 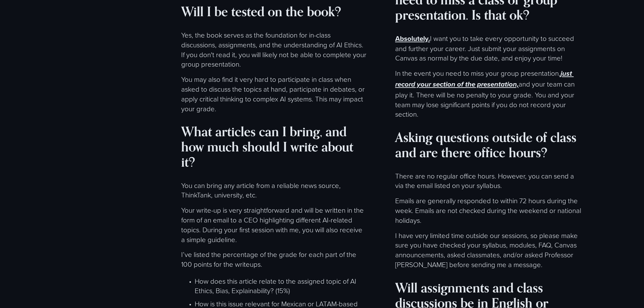 What do you see at coordinates (488, 181) in the screenshot?
I see `p: There are no regular office hours. However, you can send a via the email listed on your syllabus.` at bounding box center [488, 181].